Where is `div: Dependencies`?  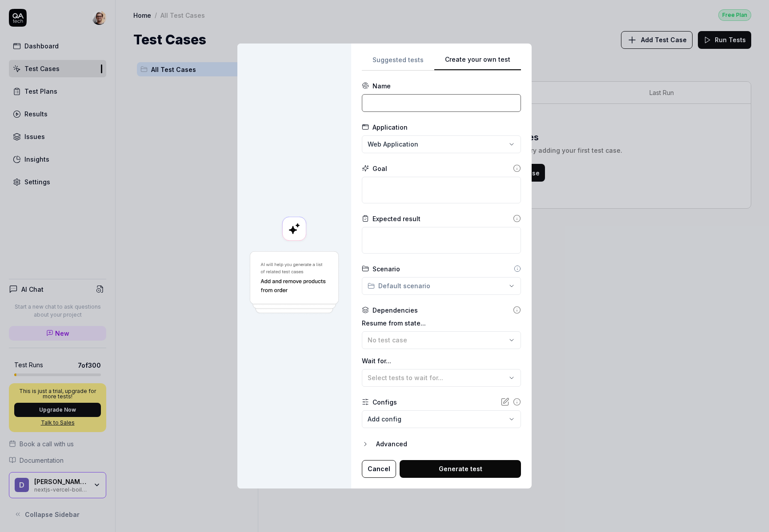 div: Dependencies is located at coordinates (395, 310).